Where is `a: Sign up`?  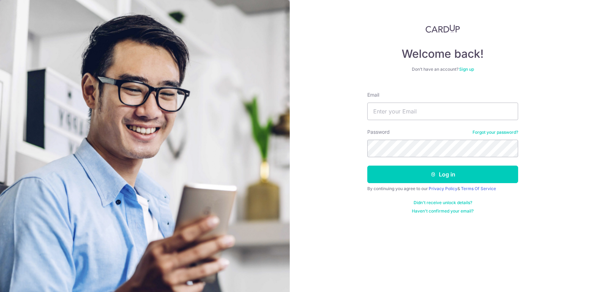
a: Sign up is located at coordinates (466, 69).